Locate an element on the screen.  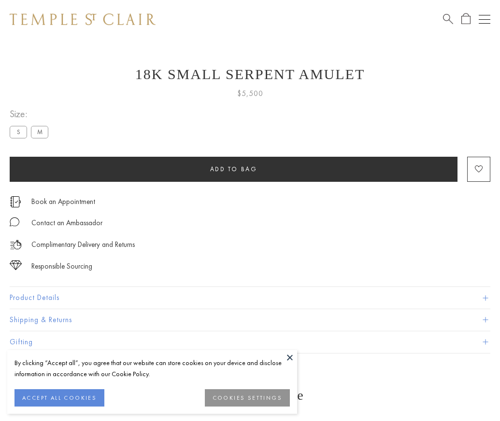
img: Temple St. Clair is located at coordinates (83, 19).